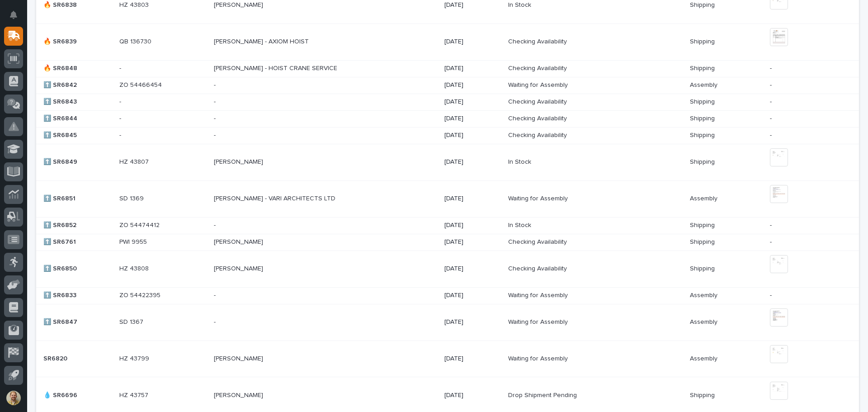  I want to click on p: ⬆️ SR6843, so click(61, 101).